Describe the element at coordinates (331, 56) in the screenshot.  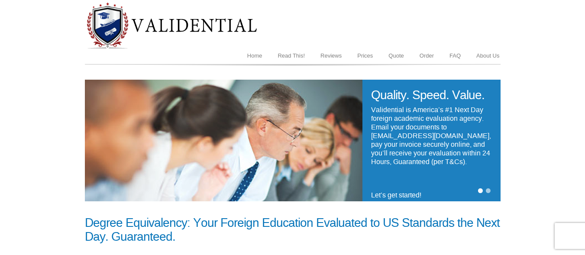
I see `a: Reviews` at that location.